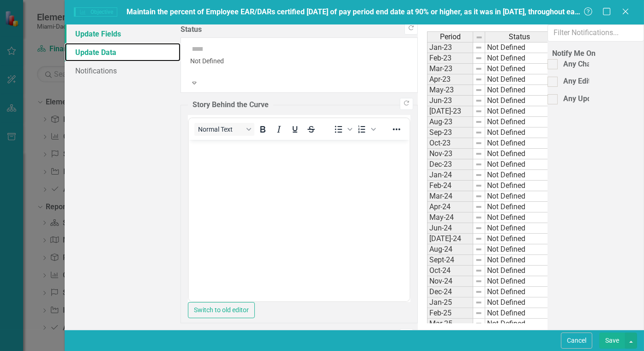 The width and height of the screenshot is (644, 351). I want to click on button: Bold, so click(262, 129).